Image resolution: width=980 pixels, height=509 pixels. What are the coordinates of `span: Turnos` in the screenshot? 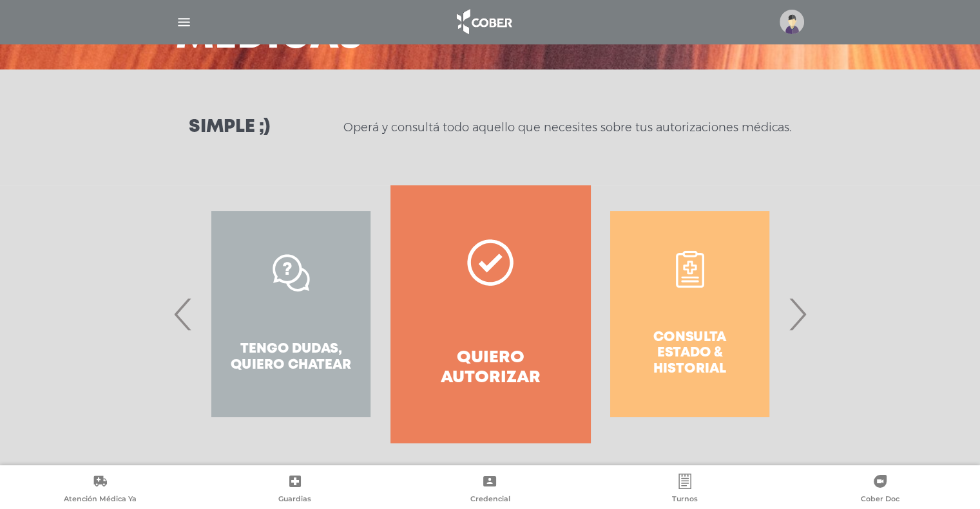 It's located at (685, 500).